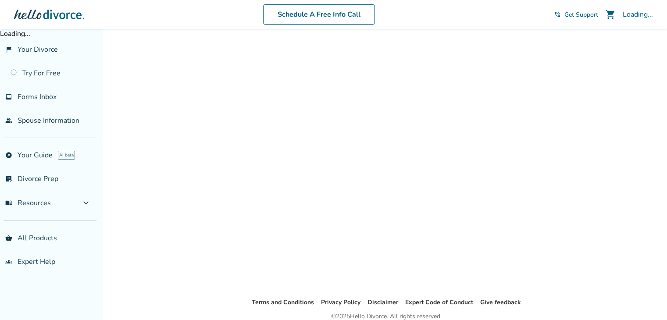  What do you see at coordinates (581, 14) in the screenshot?
I see `span: Get Support` at bounding box center [581, 14].